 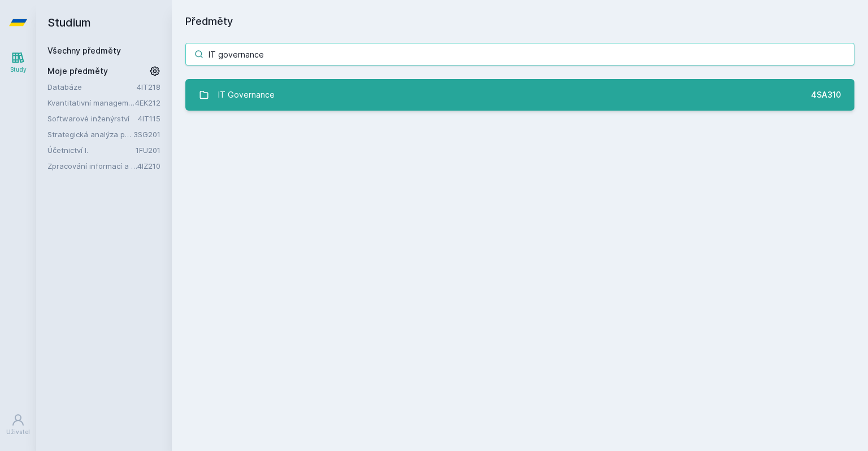 What do you see at coordinates (18, 62) in the screenshot?
I see `a: Study` at bounding box center [18, 62].